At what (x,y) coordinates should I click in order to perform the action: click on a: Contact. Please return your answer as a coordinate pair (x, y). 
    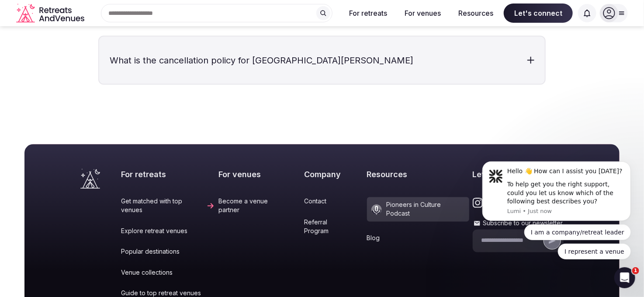
    Looking at the image, I should click on (334, 201).